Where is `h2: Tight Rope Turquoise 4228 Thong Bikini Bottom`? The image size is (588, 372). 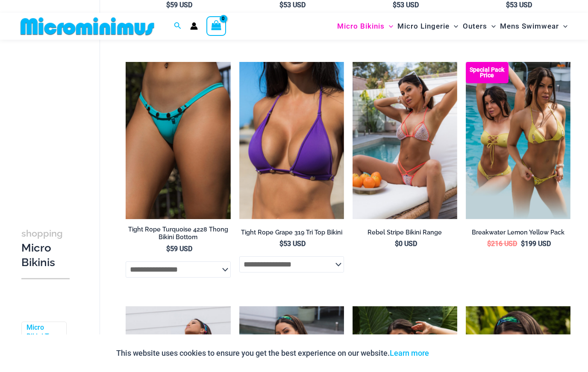
h2: Tight Rope Turquoise 4228 Thong Bikini Bottom is located at coordinates (178, 233).